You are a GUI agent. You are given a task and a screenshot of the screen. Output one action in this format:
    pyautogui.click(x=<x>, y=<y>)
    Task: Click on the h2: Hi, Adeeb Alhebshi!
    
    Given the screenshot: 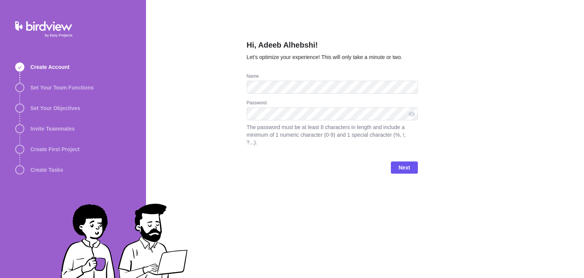 What is the action you would take?
    pyautogui.click(x=332, y=46)
    